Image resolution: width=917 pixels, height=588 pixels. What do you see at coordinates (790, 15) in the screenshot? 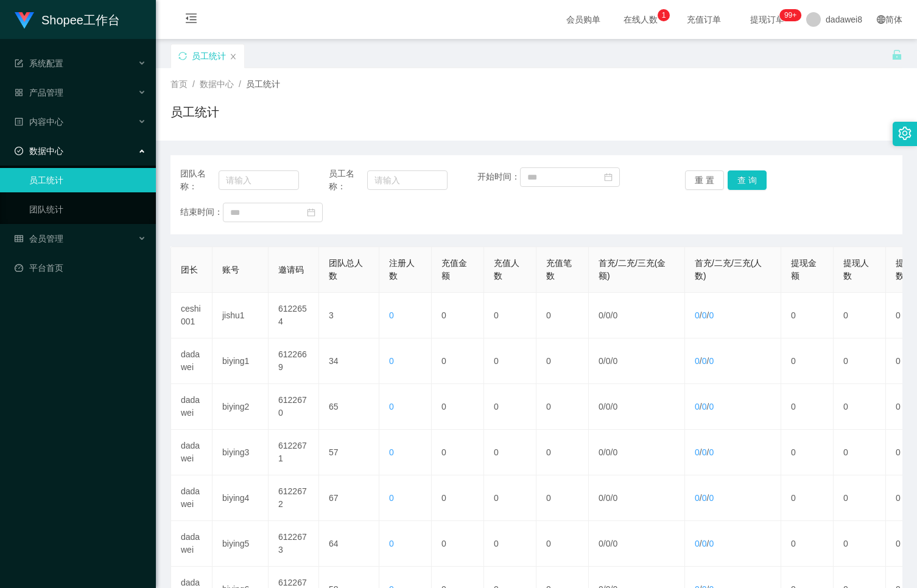
I see `sup: 228` at bounding box center [790, 15].